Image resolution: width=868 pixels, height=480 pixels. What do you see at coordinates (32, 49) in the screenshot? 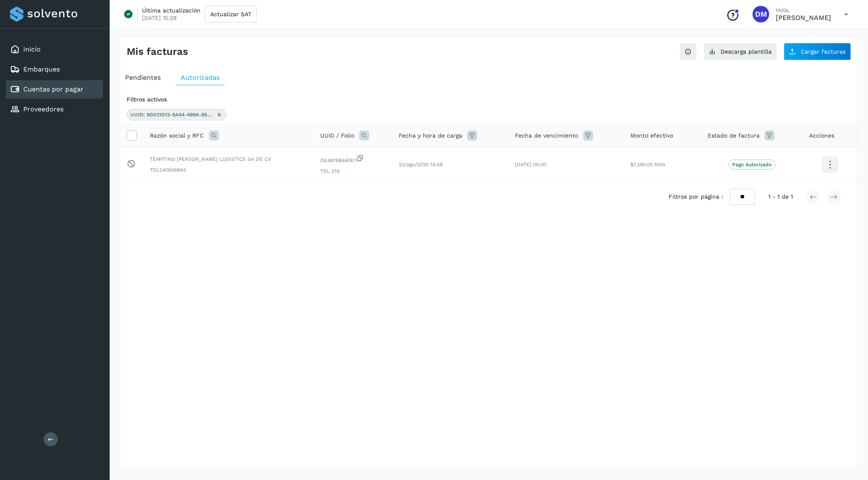
I see `a: Inicio` at bounding box center [32, 49].